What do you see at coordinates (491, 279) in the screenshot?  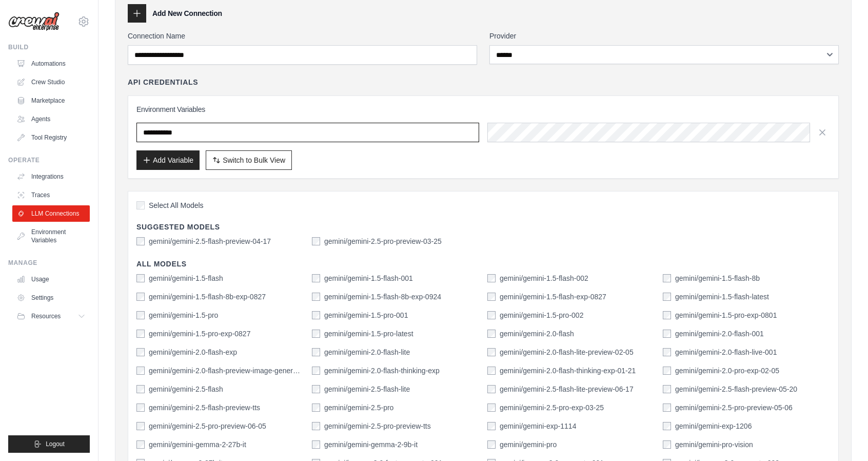 I see `input: gemini/gemini-1.5-flash-002` at bounding box center [491, 279].